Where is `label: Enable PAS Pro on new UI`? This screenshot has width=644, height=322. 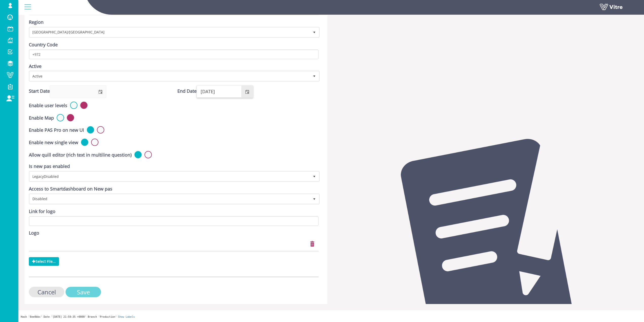
label: Enable PAS Pro on new UI is located at coordinates (56, 130).